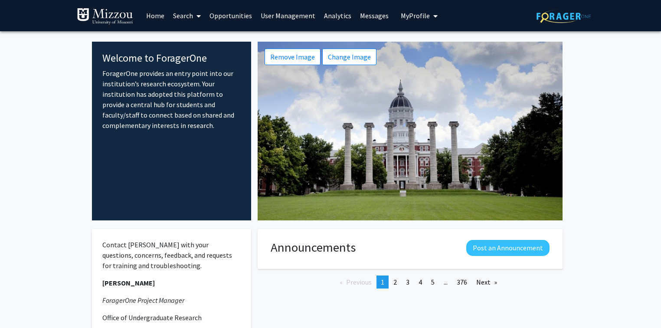 The width and height of the screenshot is (661, 328). What do you see at coordinates (410, 131) in the screenshot?
I see `img: Cover Image` at bounding box center [410, 131].